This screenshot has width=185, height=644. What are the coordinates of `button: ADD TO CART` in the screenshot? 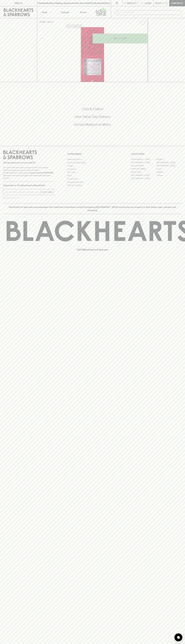 It's located at (120, 38).